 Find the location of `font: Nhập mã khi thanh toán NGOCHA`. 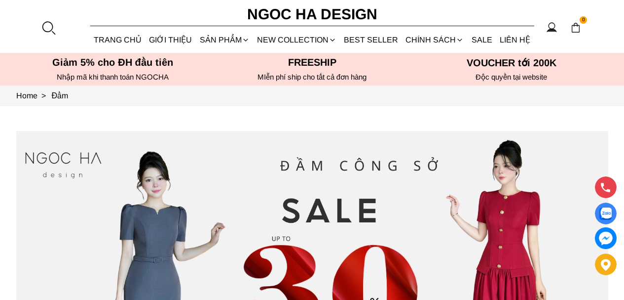

font: Nhập mã khi thanh toán NGOCHA is located at coordinates (113, 76).